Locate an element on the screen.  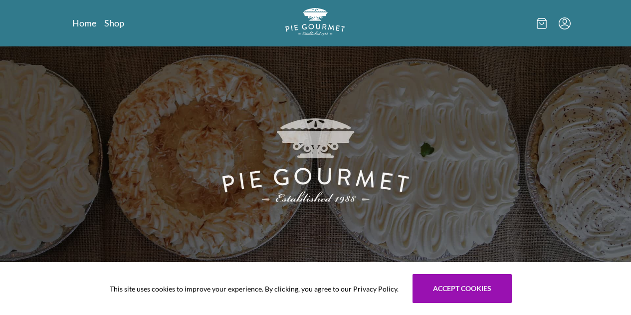
button: Accept cookies is located at coordinates (462, 288).